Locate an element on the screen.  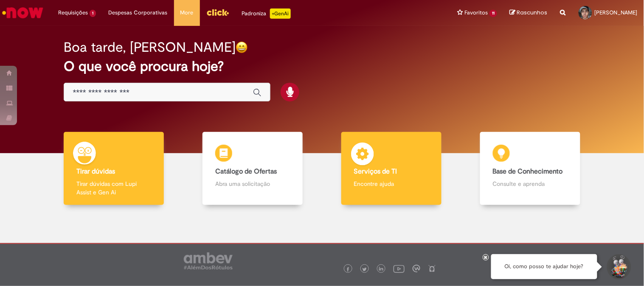
img: logo_footer_naosei.png is located at coordinates (432, 268).